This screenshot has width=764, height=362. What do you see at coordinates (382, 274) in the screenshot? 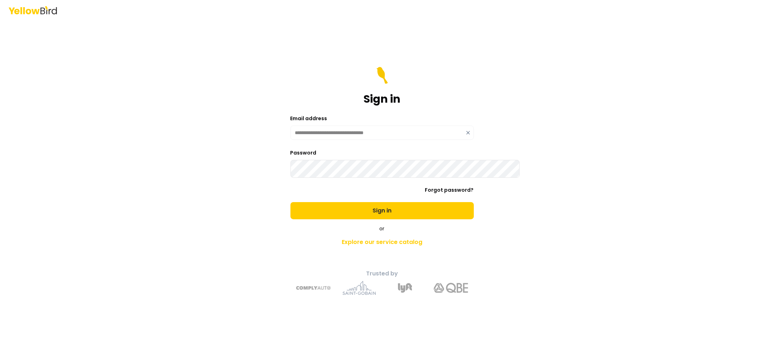
I see `p: Trusted by` at bounding box center [382, 274].